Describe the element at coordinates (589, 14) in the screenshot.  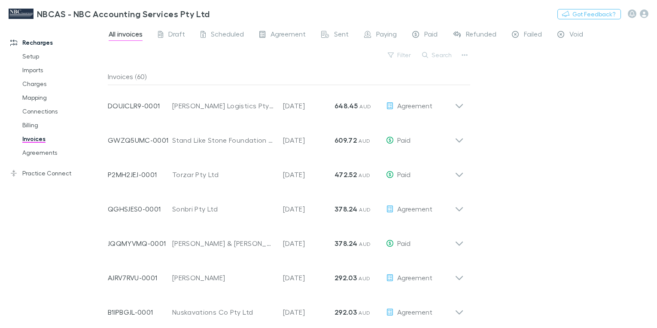
I see `button: Got Feedback?` at that location.